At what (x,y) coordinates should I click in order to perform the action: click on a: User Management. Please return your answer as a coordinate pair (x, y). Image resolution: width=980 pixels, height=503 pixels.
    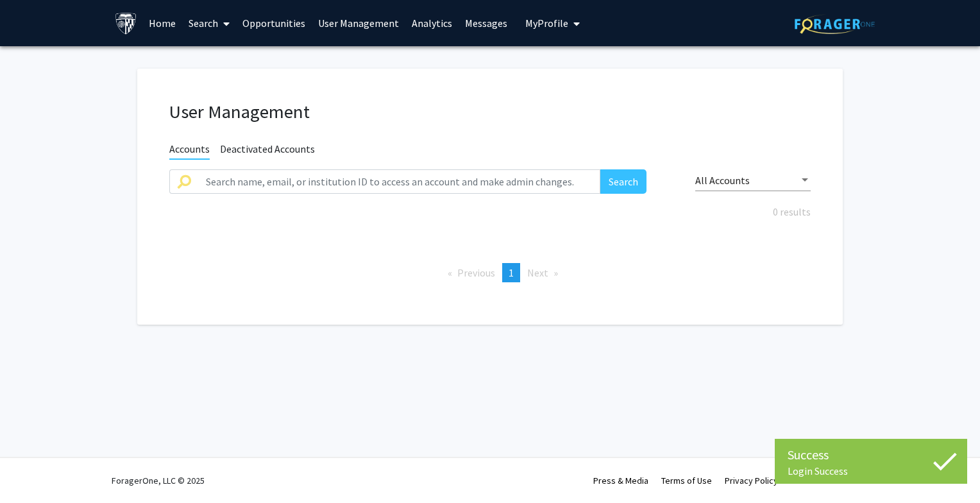
    Looking at the image, I should click on (359, 23).